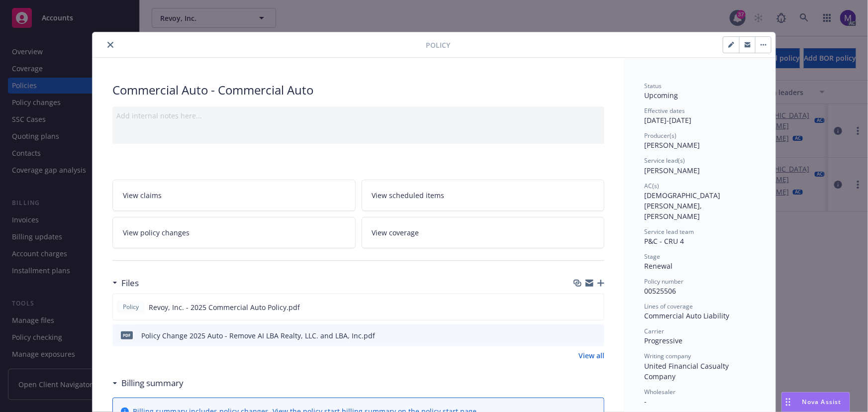 The height and width of the screenshot is (412, 868). Describe the element at coordinates (652, 256) in the screenshot. I see `span: Stage` at that location.